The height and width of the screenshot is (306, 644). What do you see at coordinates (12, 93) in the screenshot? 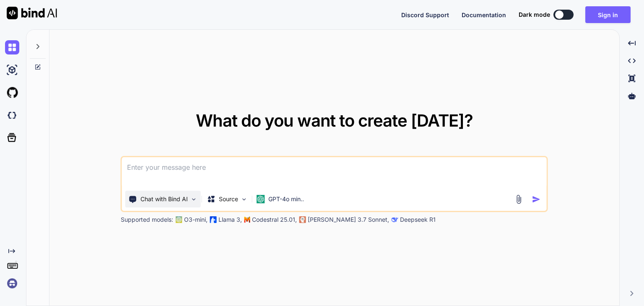
I see `img: githubLight` at bounding box center [12, 93].